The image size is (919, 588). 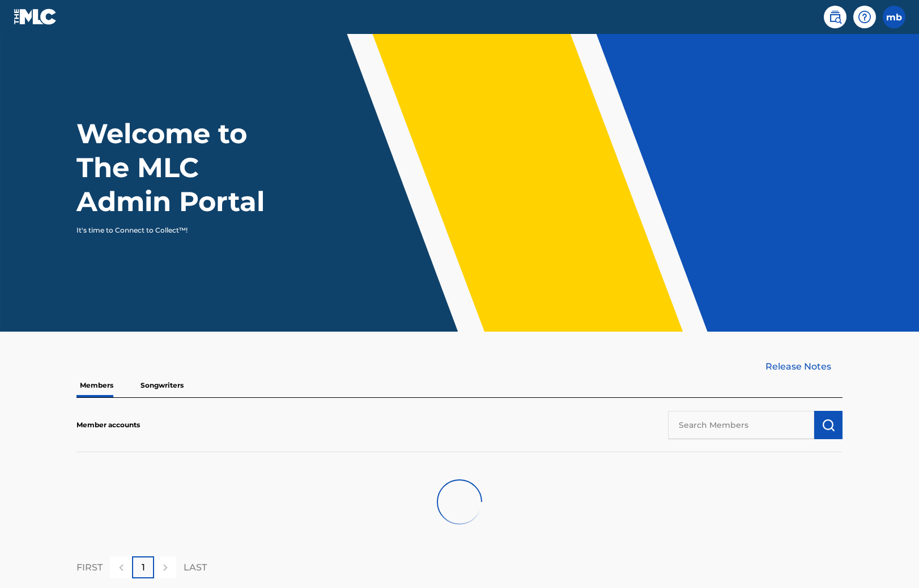 I want to click on input: Search Members, so click(x=741, y=425).